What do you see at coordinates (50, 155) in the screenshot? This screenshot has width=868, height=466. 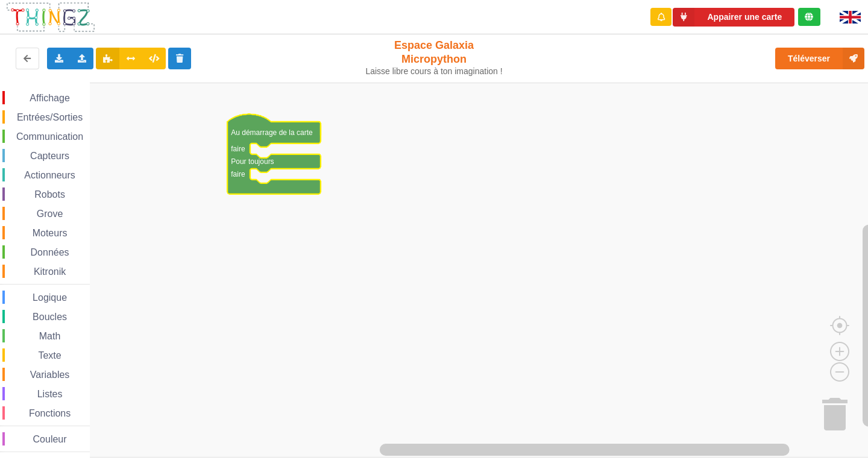 I see `span: Capteurs` at bounding box center [50, 155].